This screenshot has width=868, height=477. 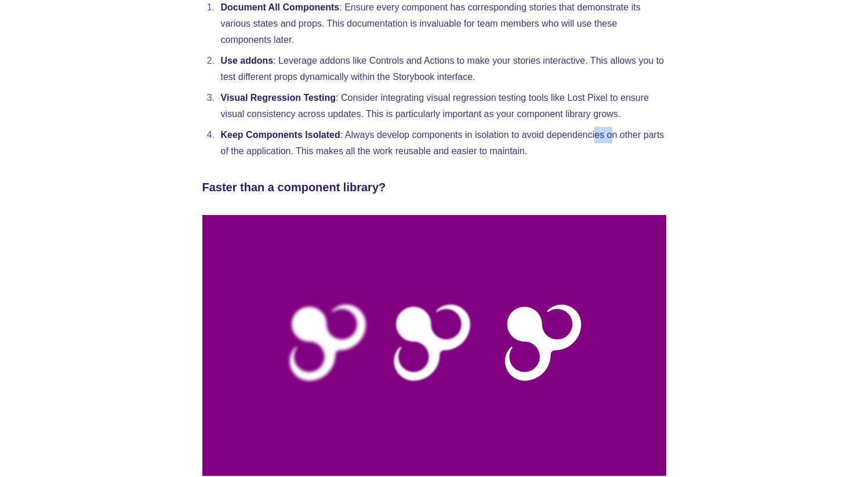 What do you see at coordinates (279, 97) in the screenshot?
I see `strong: Visual Regression Testing` at bounding box center [279, 97].